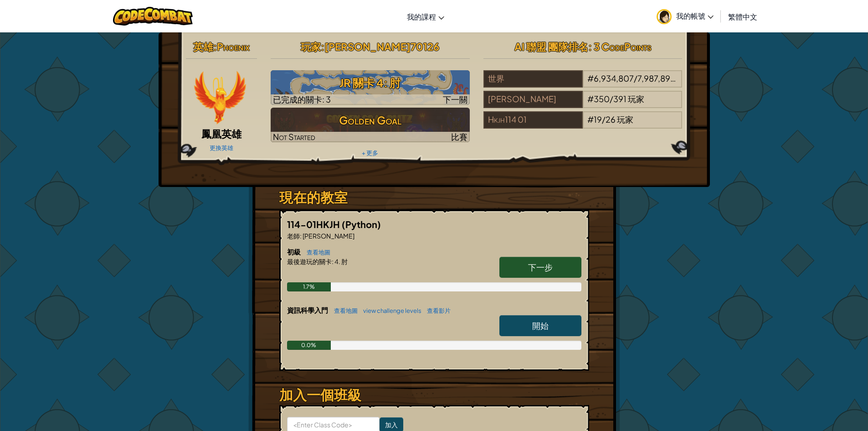 The height and width of the screenshot is (431, 868). What do you see at coordinates (685, 16) in the screenshot?
I see `a: 我的帳號` at bounding box center [685, 16].